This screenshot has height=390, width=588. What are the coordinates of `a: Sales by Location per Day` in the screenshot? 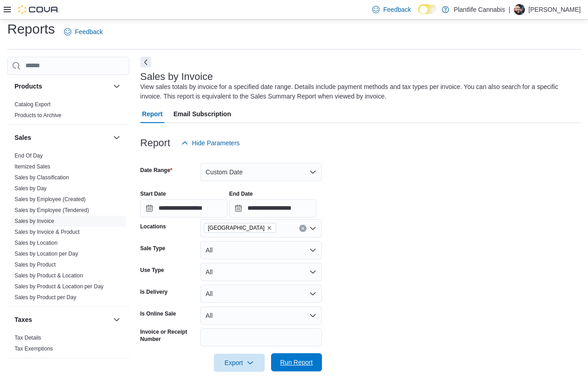 It's located at (47, 253).